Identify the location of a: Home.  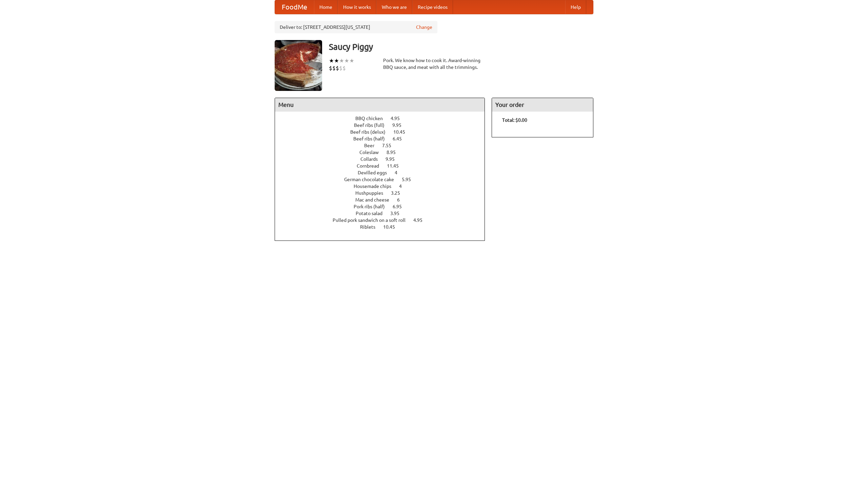
(326, 7).